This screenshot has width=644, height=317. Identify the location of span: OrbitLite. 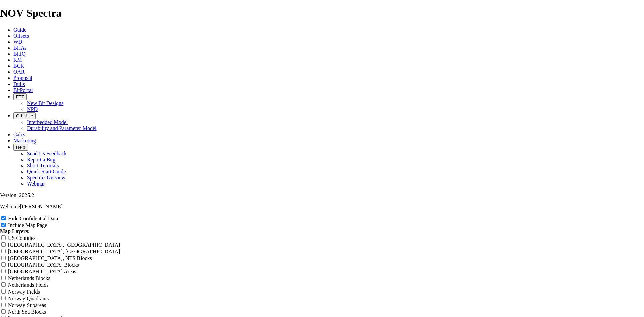
(25, 116).